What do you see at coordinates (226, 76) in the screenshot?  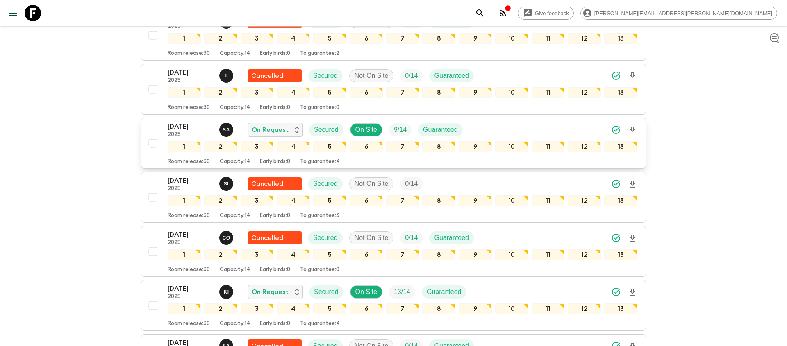 I see `p: I I` at bounding box center [226, 76].